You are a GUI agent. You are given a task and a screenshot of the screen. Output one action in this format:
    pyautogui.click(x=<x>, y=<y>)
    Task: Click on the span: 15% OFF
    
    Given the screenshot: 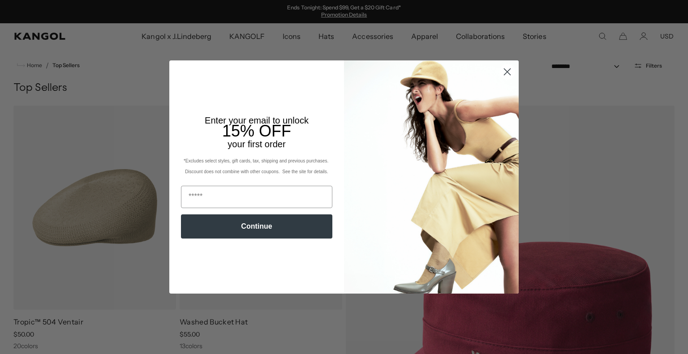 What is the action you would take?
    pyautogui.click(x=257, y=131)
    